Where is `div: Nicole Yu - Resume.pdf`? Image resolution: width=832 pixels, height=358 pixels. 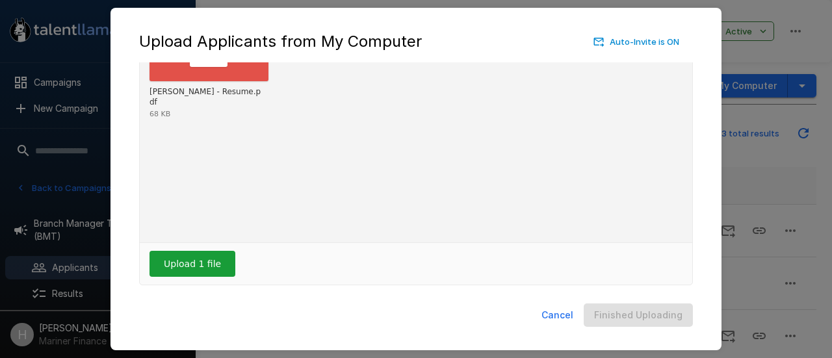 div: Nicole Yu - Resume.pdf is located at coordinates (207, 97).